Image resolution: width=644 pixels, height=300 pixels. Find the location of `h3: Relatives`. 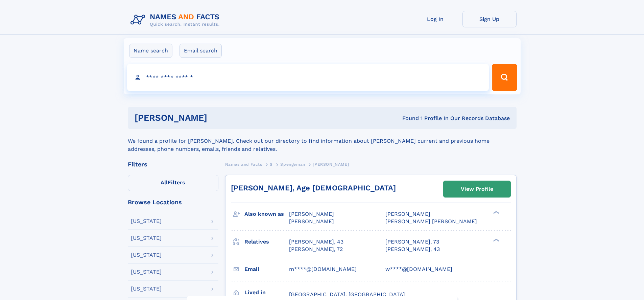

h3: Relatives is located at coordinates (266, 242).